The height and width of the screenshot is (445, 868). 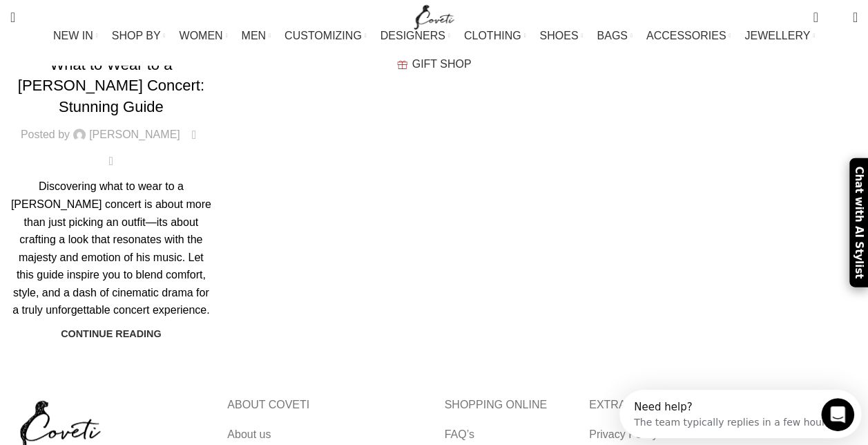 What do you see at coordinates (495, 36) in the screenshot?
I see `a: CLOTHING` at bounding box center [495, 36].